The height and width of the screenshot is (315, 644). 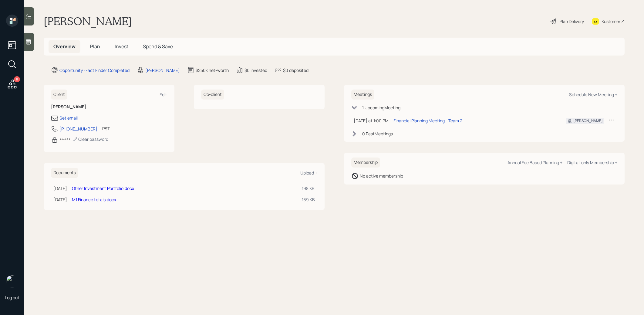 I want to click on h6: Client, so click(x=59, y=94).